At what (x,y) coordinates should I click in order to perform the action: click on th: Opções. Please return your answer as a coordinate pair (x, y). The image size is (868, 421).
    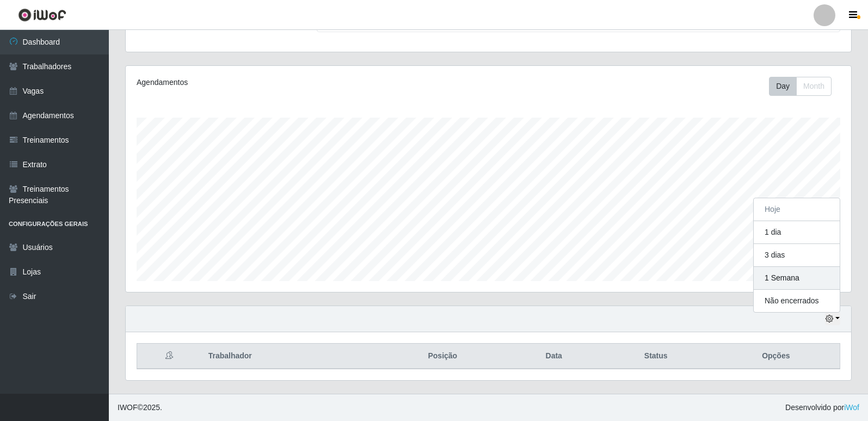
    Looking at the image, I should click on (776, 357).